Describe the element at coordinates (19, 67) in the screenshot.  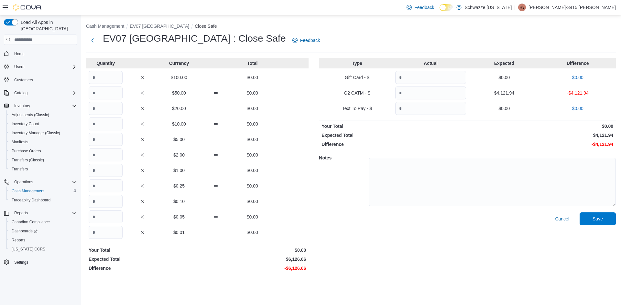
I see `span: Users` at that location.